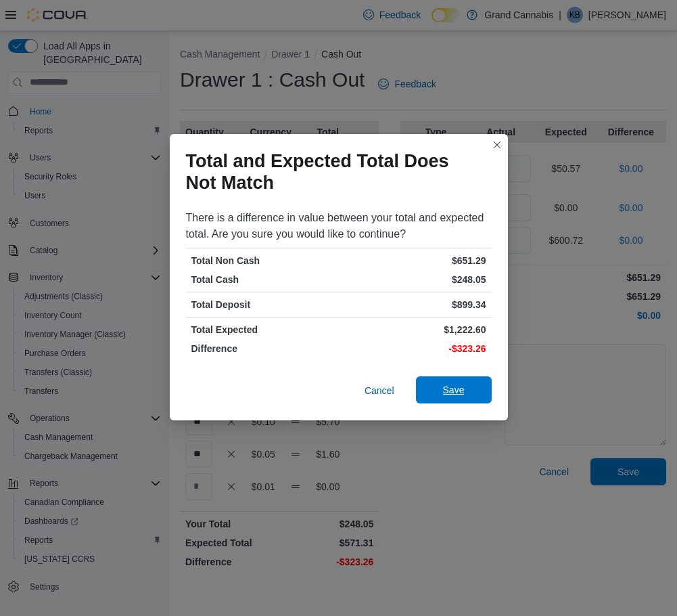 The width and height of the screenshot is (677, 616). What do you see at coordinates (380, 391) in the screenshot?
I see `button: Cancel` at bounding box center [380, 391].